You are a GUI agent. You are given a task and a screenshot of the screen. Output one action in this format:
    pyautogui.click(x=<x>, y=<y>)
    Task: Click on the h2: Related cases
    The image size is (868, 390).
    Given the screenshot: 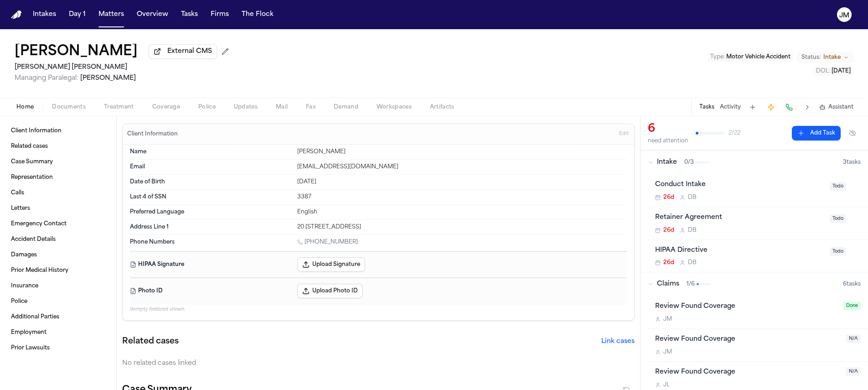 What is the action you would take?
    pyautogui.click(x=150, y=342)
    